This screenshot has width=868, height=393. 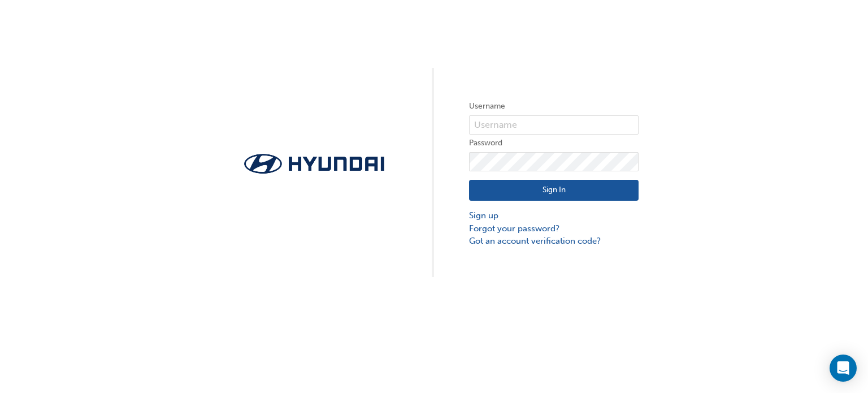 What do you see at coordinates (314, 164) in the screenshot?
I see `img: Trak` at bounding box center [314, 164].